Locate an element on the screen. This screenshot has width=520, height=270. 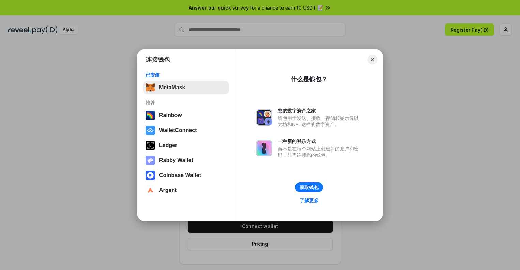
img: svg+xml,%3Csvg%20xmlns%3D%22http%3A%2F%2Fwww.w3.org%2F2000%2Fsvg%22%20width%3D%2228%22%20height%3... is located at coordinates (150, 146).